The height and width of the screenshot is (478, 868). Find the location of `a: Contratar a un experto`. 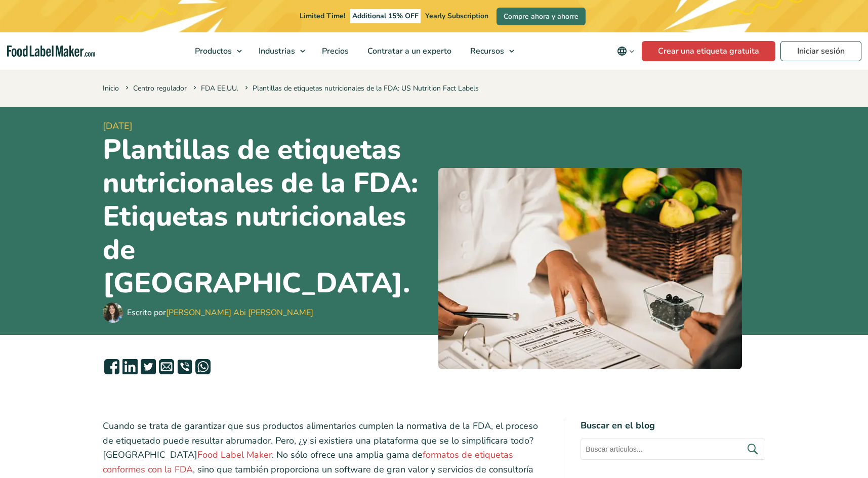

a: Contratar a un experto is located at coordinates (408, 51).